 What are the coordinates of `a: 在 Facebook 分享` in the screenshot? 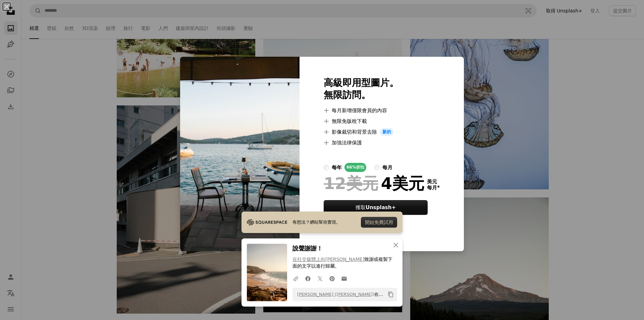 It's located at (308, 278).